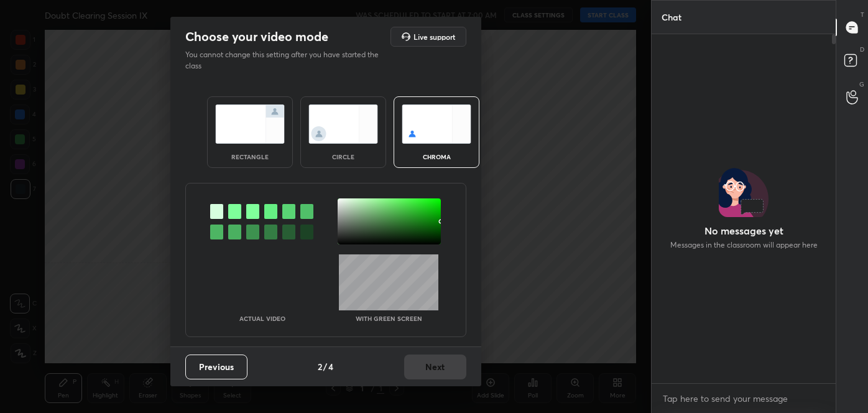 The height and width of the screenshot is (413, 868). What do you see at coordinates (320, 366) in the screenshot?
I see `h4: 2` at bounding box center [320, 366].